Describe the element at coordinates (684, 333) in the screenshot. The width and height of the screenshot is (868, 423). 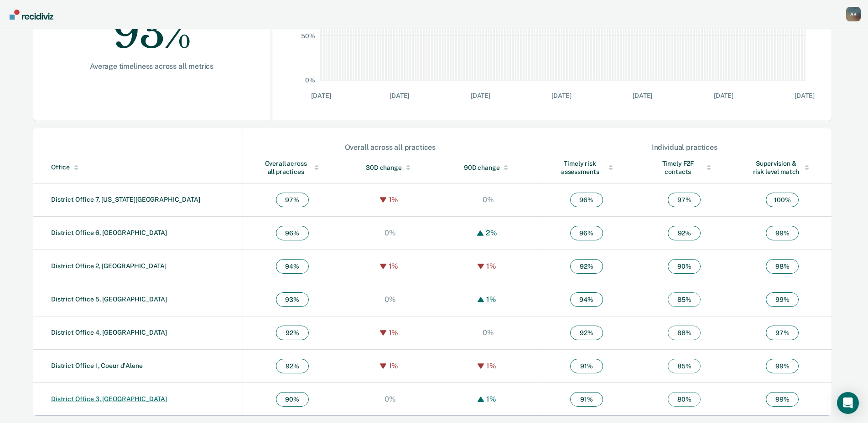
I see `span: 88 %` at that location.